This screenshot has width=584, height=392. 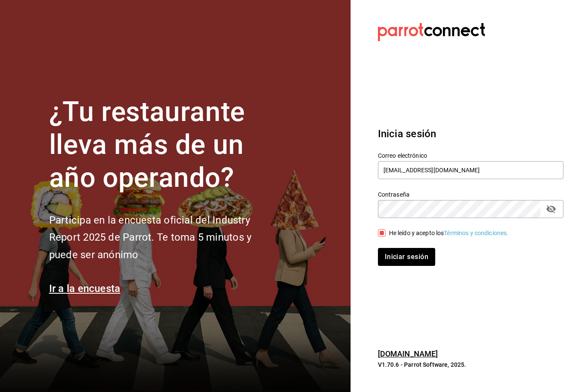 What do you see at coordinates (471, 195) in the screenshot?
I see `label: Contraseña` at bounding box center [471, 195].